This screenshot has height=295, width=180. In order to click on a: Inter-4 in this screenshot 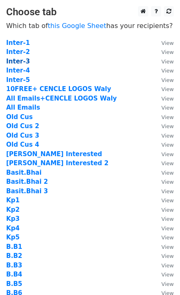, I will do `click(18, 70)`.